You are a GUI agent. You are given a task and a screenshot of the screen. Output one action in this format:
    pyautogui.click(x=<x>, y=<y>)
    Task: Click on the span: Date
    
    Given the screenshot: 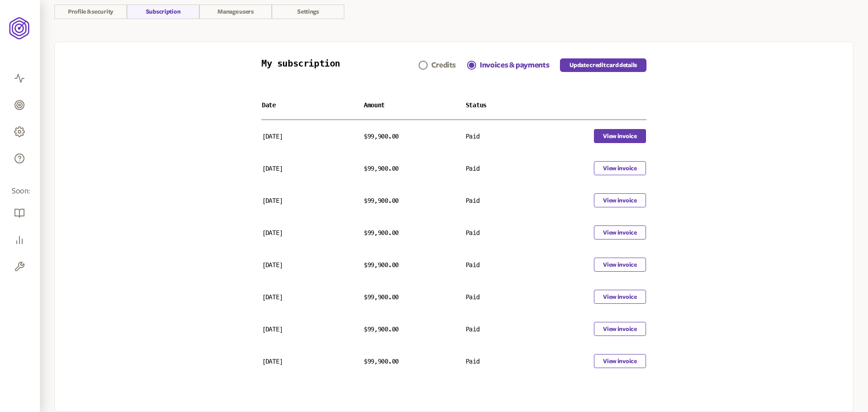 What is the action you would take?
    pyautogui.click(x=269, y=105)
    